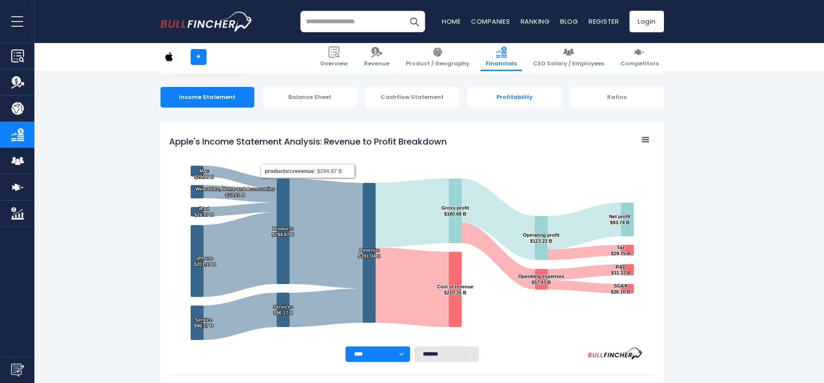 The height and width of the screenshot is (383, 824). What do you see at coordinates (308, 142) in the screenshot?
I see `tspan: Apple's Income Statement Analysis: Revenue to Profit Breakdown` at bounding box center [308, 142].